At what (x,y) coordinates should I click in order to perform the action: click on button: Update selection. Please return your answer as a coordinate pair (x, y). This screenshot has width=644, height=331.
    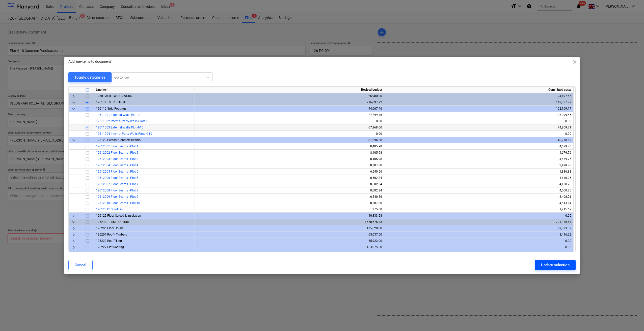
    Looking at the image, I should click on (555, 265).